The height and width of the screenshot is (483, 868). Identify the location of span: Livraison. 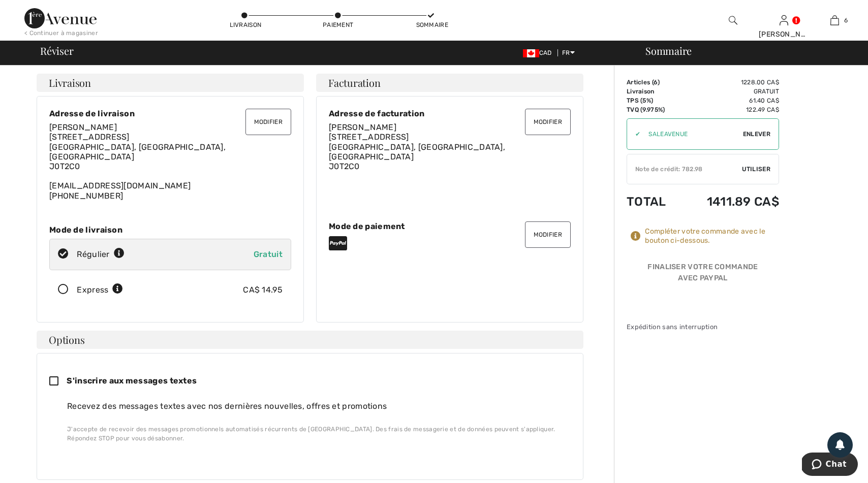
(70, 83).